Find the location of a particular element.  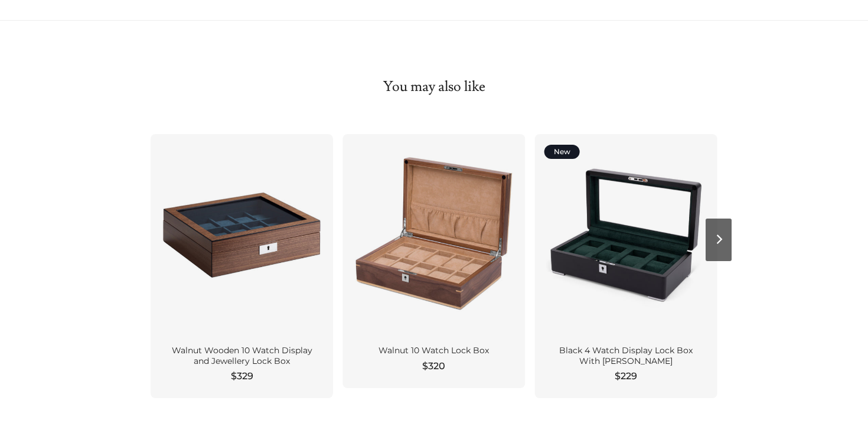

h2: You may also like is located at coordinates (434, 87).